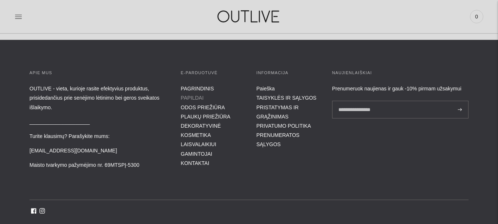 Image resolution: width=498 pixels, height=224 pixels. What do you see at coordinates (476, 17) in the screenshot?
I see `span: 0` at bounding box center [476, 17].